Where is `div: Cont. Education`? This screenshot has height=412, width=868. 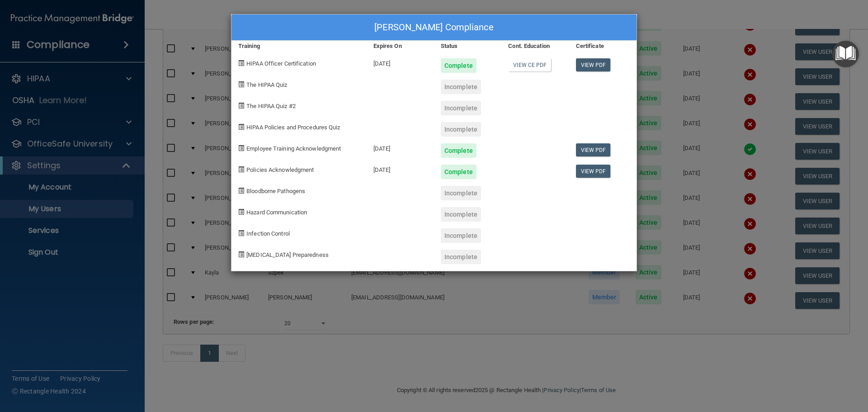
div: Cont. Education is located at coordinates (535, 46).